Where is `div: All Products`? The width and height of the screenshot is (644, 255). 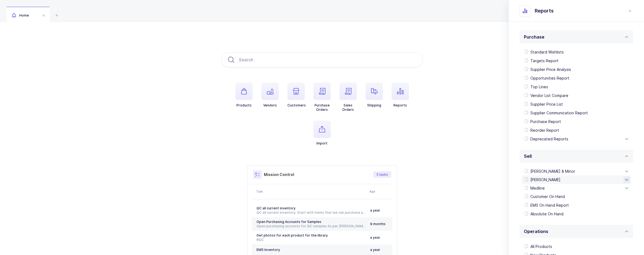
div: All Products is located at coordinates (576, 246).